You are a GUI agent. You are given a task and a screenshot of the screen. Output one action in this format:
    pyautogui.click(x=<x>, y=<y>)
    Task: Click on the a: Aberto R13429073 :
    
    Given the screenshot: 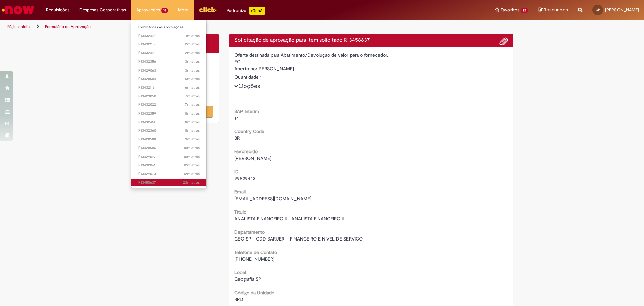 What is the action you would take?
    pyautogui.click(x=169, y=174)
    